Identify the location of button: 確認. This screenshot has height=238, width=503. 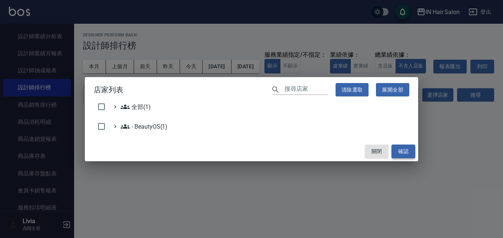
(404, 151).